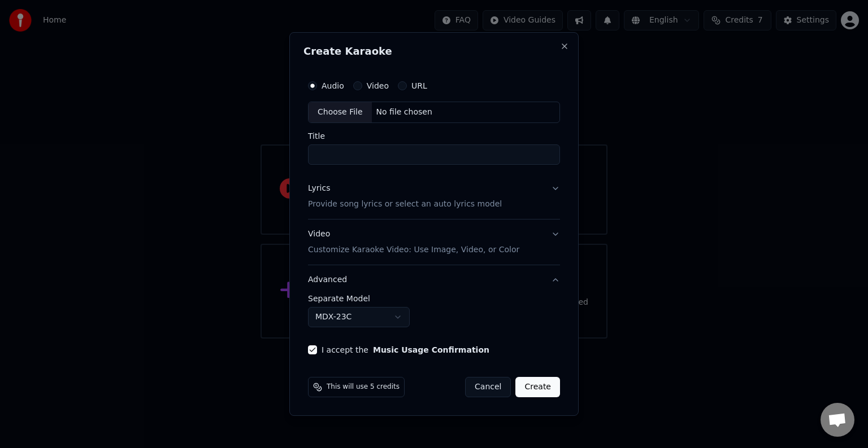 The image size is (868, 448). Describe the element at coordinates (434, 280) in the screenshot. I see `button: Advanced` at that location.